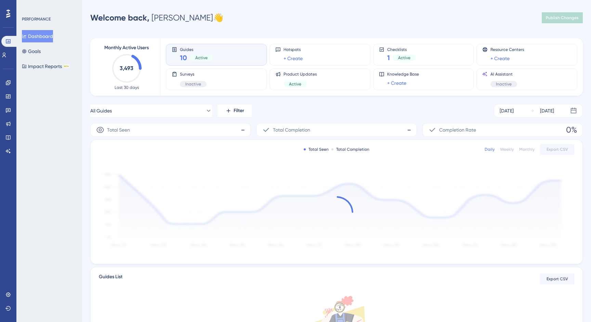 This screenshot has height=322, width=591. What do you see at coordinates (563, 18) in the screenshot?
I see `button: Publish Changes` at bounding box center [563, 18].